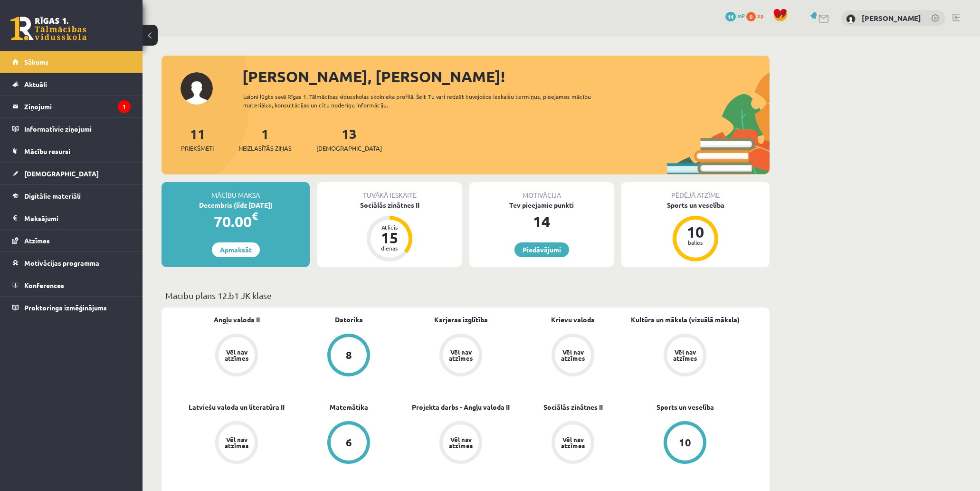 The height and width of the screenshot is (491, 980). What do you see at coordinates (71, 196) in the screenshot?
I see `a: Digitālie materiāli` at bounding box center [71, 196].